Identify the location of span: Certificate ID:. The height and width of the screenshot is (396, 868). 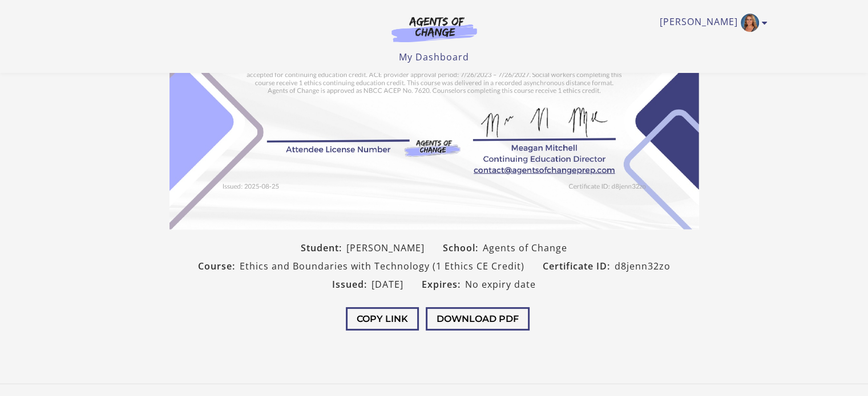
(579, 266).